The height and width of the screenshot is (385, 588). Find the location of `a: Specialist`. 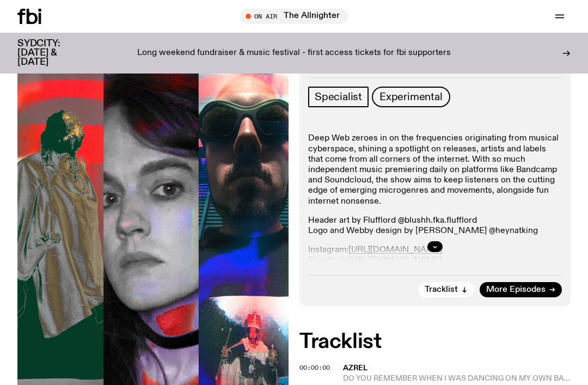

a: Specialist is located at coordinates (338, 97).